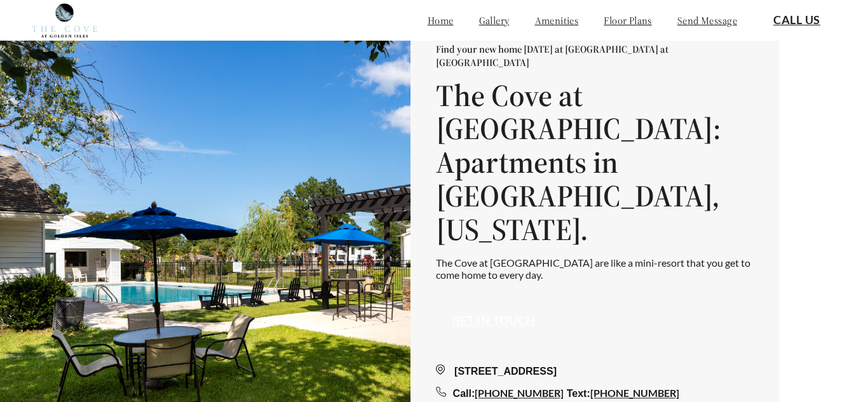  What do you see at coordinates (464, 393) in the screenshot?
I see `span: Call:` at bounding box center [464, 393].